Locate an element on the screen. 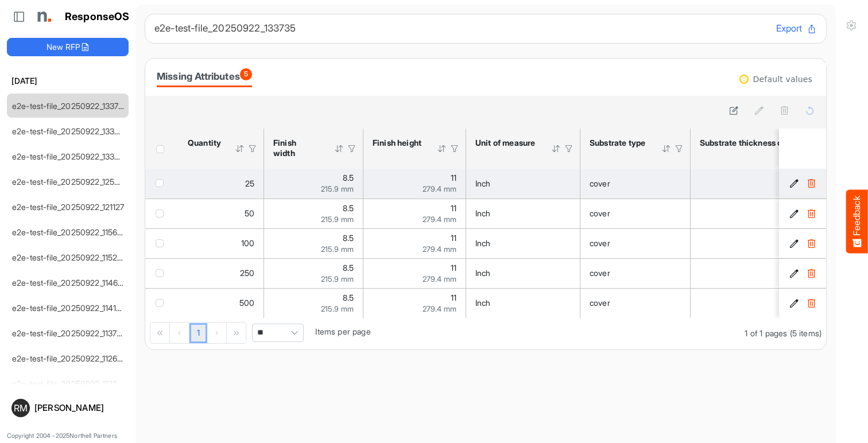 The width and height of the screenshot is (868, 443). a: e2e-test-file_20250922_121127 is located at coordinates (68, 206).